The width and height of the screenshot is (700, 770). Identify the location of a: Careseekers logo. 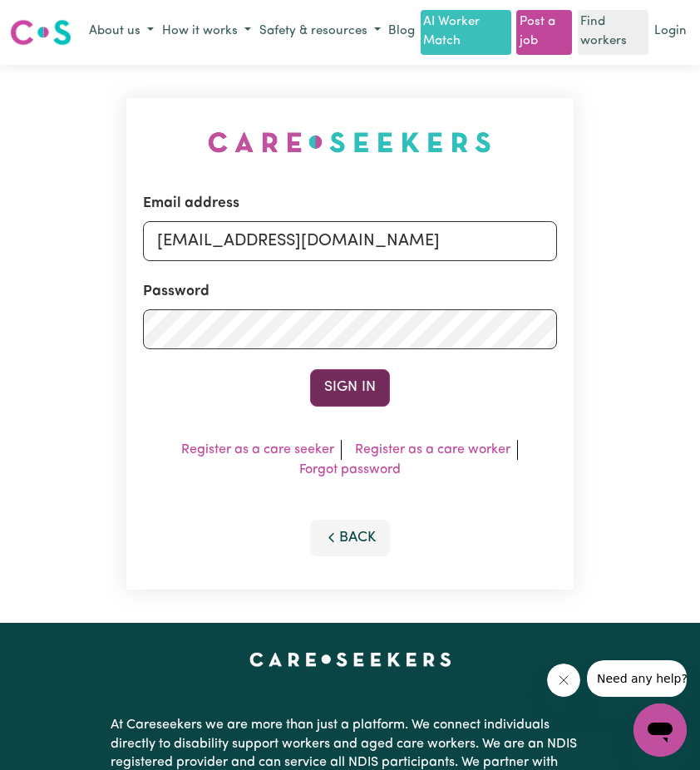
(41, 32).